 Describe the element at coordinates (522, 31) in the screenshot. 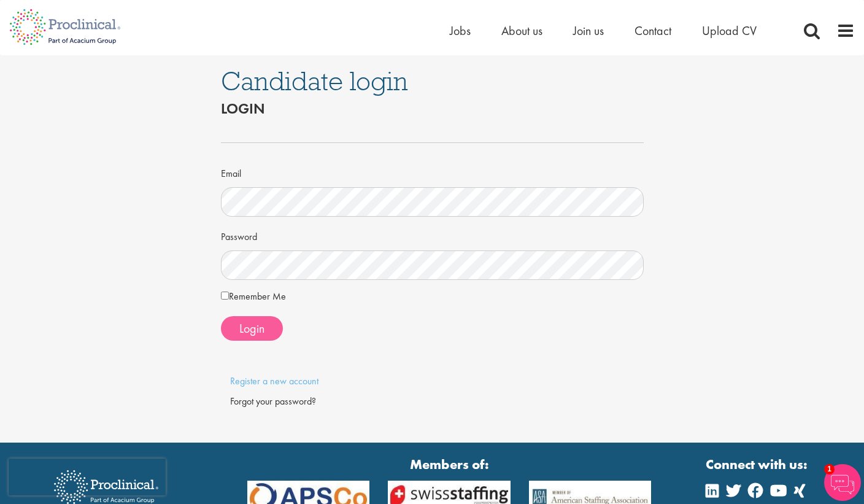

I see `span: About us` at that location.